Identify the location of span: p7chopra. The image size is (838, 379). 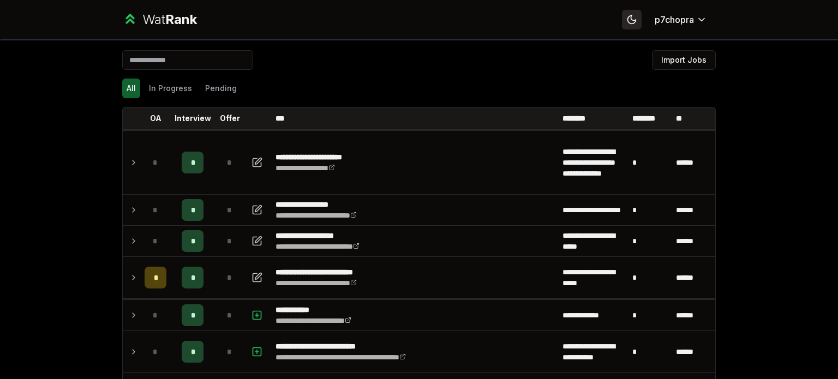
(674, 20).